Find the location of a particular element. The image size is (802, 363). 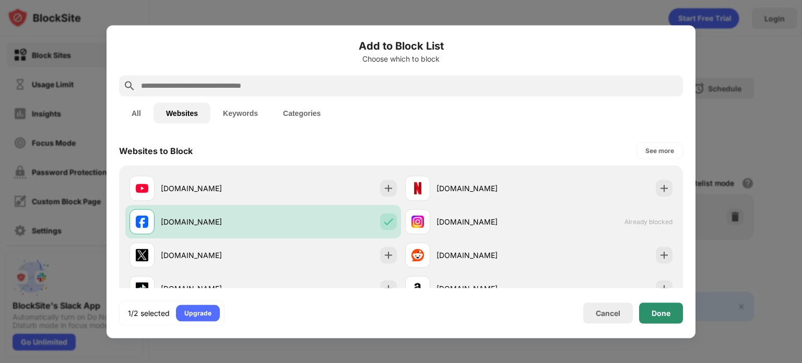

button: Keywords is located at coordinates (240, 113).